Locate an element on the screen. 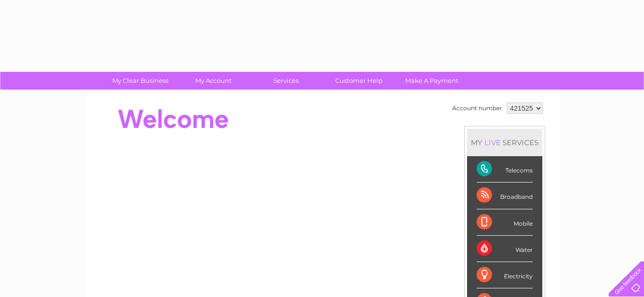 The image size is (644, 297). a: Make A Payment is located at coordinates (431, 81).